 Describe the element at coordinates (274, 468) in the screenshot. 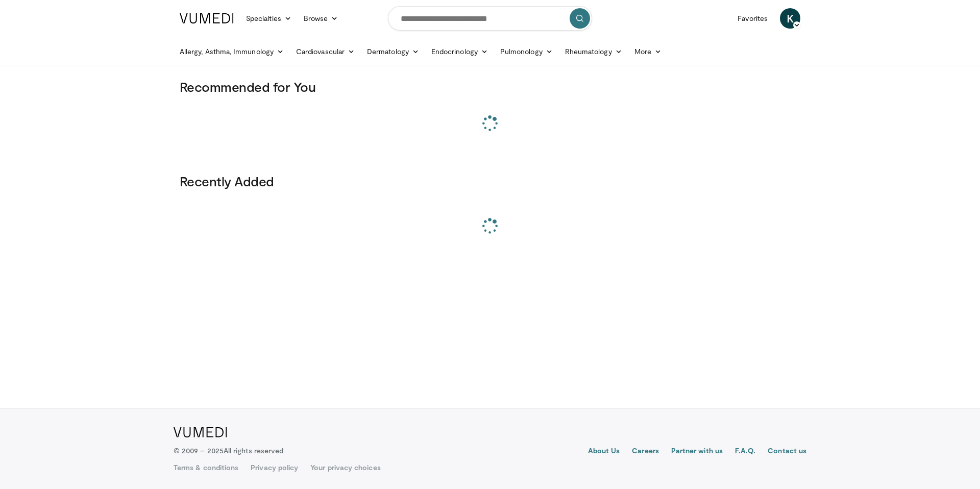

I see `a: Privacy policy` at that location.